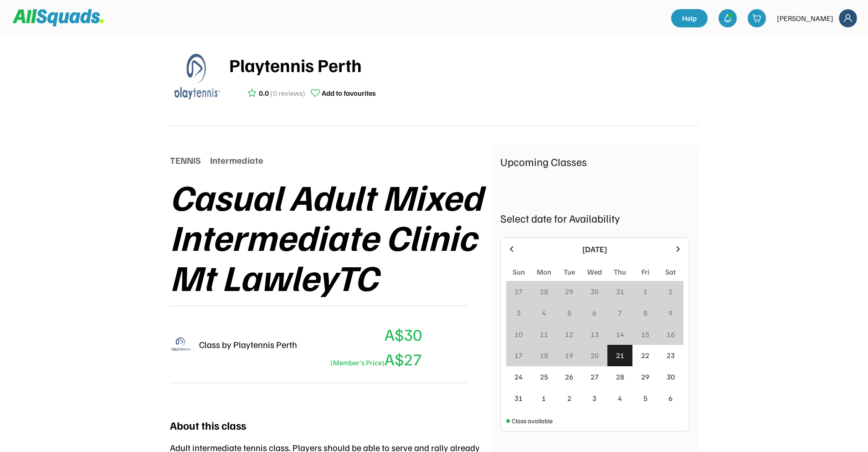 The image size is (868, 452). I want to click on div: 23, so click(670, 355).